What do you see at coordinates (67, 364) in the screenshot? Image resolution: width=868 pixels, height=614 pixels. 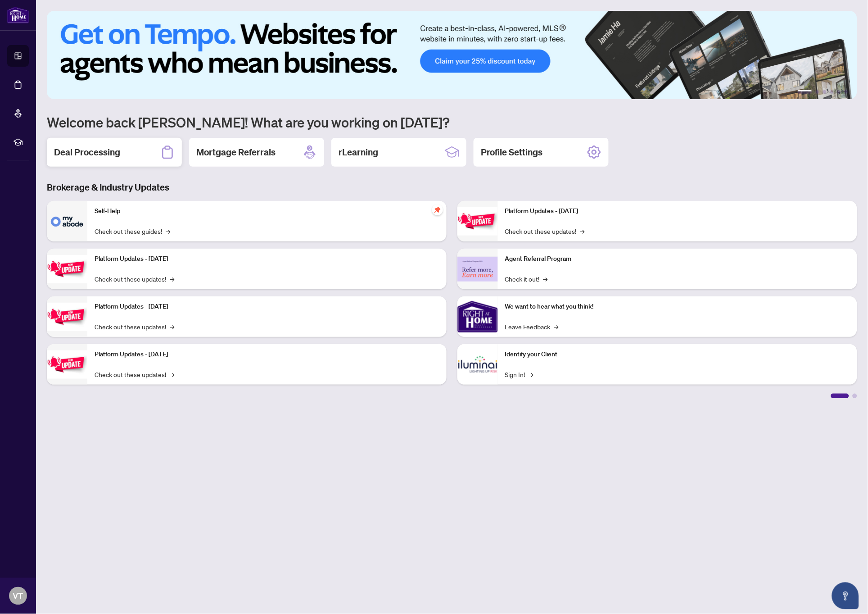 I see `img: Platform Updates - July 8, 2025` at bounding box center [67, 364].